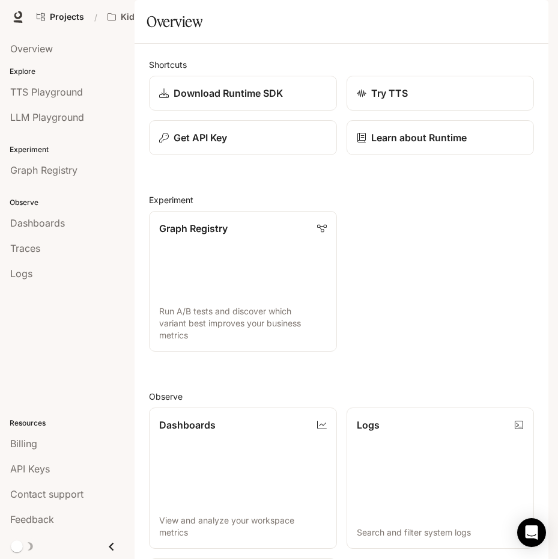  I want to click on p: Try TTS, so click(389, 93).